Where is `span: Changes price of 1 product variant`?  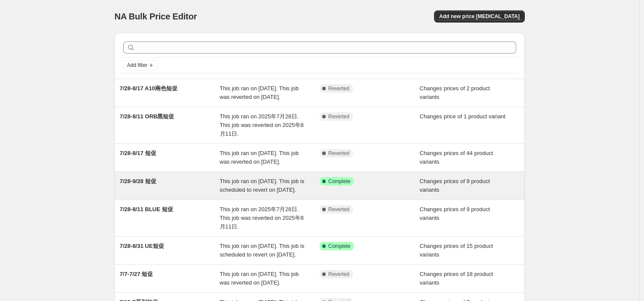
span: Changes price of 1 product variant is located at coordinates (462, 116).